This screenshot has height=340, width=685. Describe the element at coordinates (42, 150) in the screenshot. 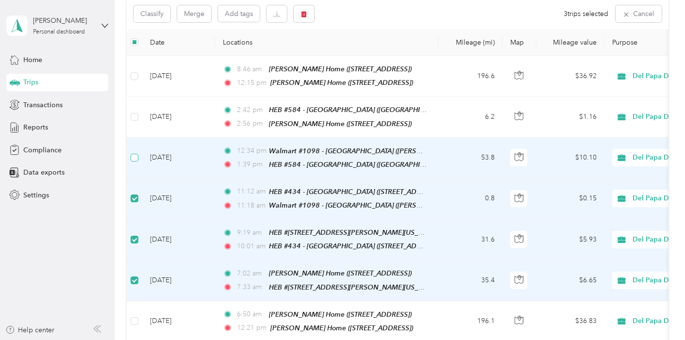

I see `span: Compliance` at that location.